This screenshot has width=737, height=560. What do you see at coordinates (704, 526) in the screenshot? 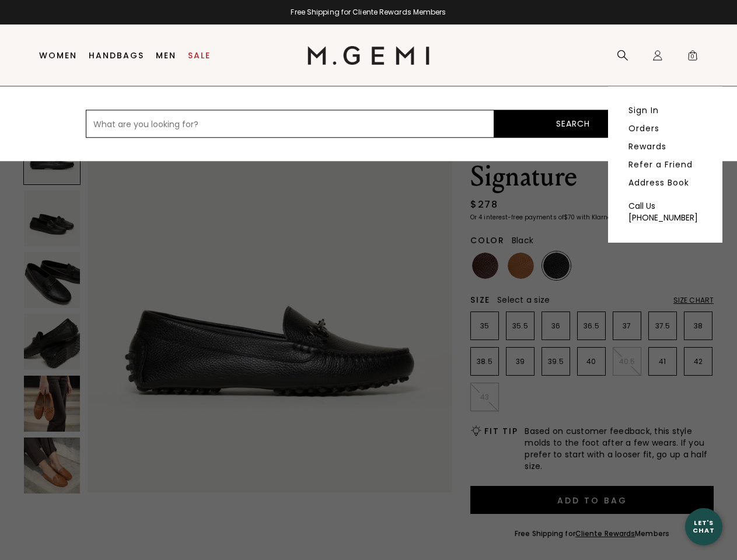
I see `div: Let's Chat` at bounding box center [704, 526].